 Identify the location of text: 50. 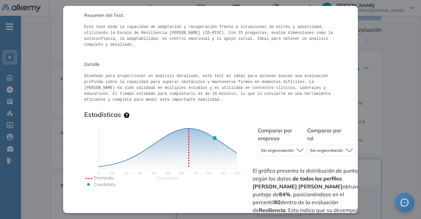
(168, 173).